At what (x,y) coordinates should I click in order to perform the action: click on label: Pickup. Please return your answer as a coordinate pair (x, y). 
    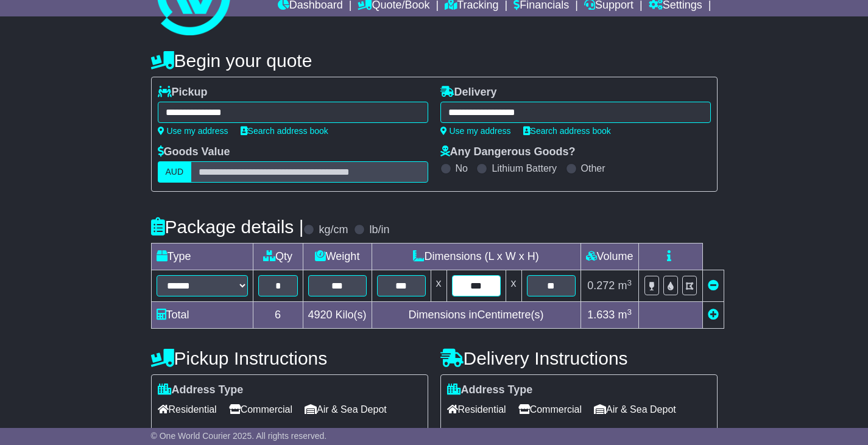
    Looking at the image, I should click on (183, 92).